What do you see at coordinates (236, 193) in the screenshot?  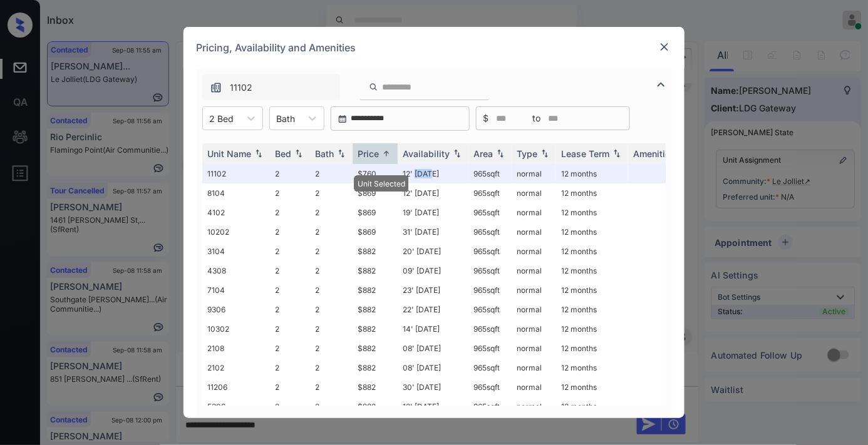 I see `td: 8104` at bounding box center [236, 193].